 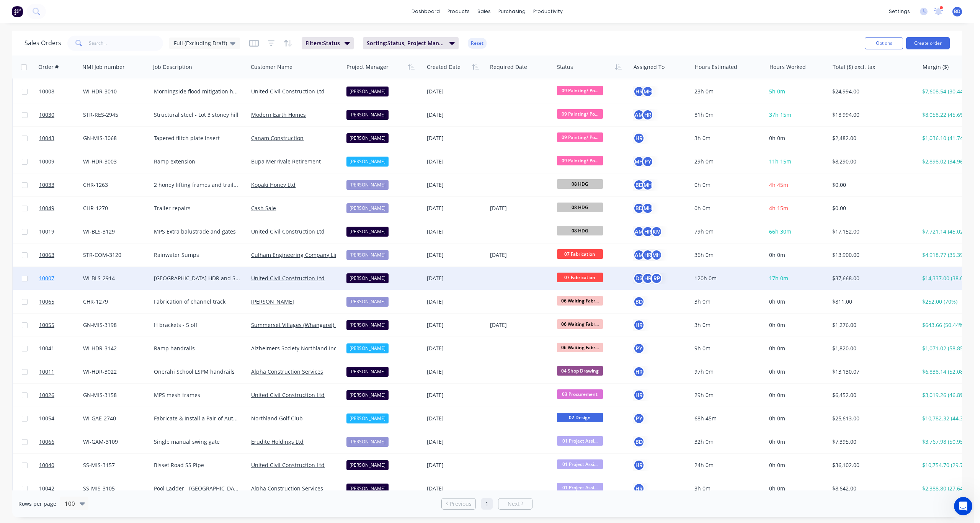 I want to click on div: Customer Name, so click(x=271, y=67).